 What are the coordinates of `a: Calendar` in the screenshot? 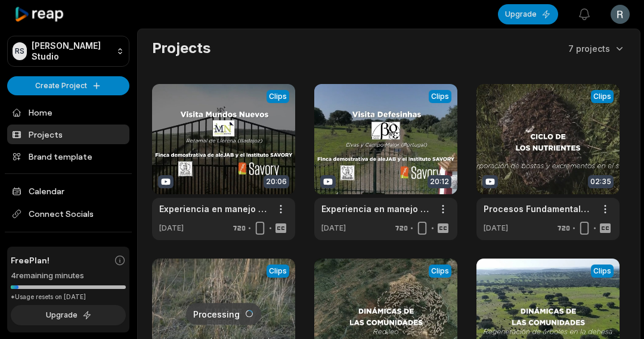 It's located at (68, 190).